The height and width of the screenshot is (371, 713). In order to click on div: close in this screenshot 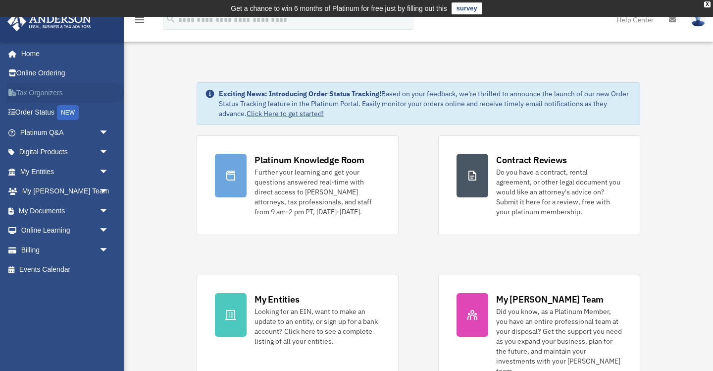, I will do `click(707, 4)`.